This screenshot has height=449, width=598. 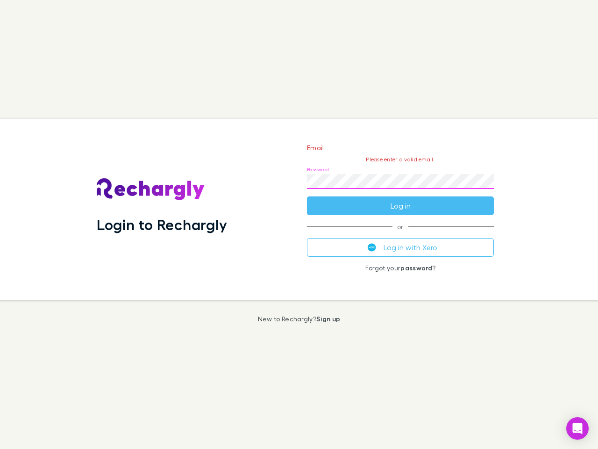 I want to click on button: Log in with Xero, so click(x=401, y=247).